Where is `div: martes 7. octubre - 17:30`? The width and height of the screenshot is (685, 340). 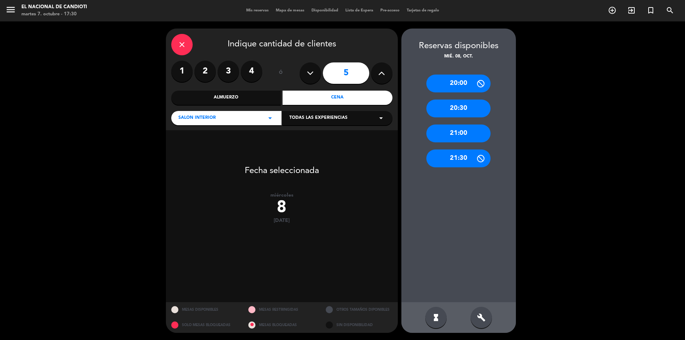
div: martes 7. octubre - 17:30 is located at coordinates (54, 14).